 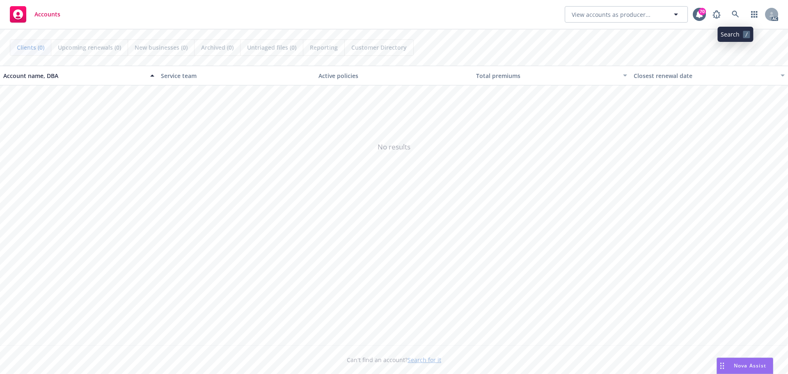 I want to click on span: Can't find an account?, so click(x=394, y=359).